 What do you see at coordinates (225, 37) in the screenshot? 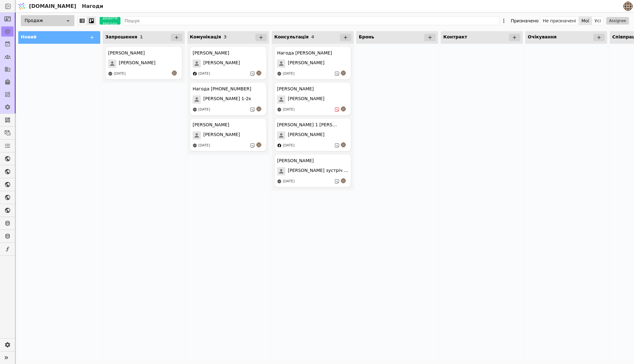
I see `span: 3` at bounding box center [225, 37].